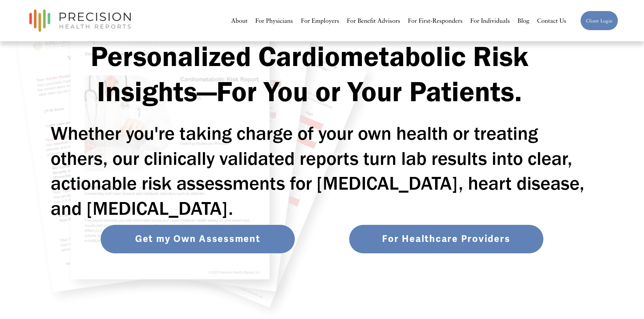  What do you see at coordinates (274, 20) in the screenshot?
I see `a: For Physicians` at bounding box center [274, 20].